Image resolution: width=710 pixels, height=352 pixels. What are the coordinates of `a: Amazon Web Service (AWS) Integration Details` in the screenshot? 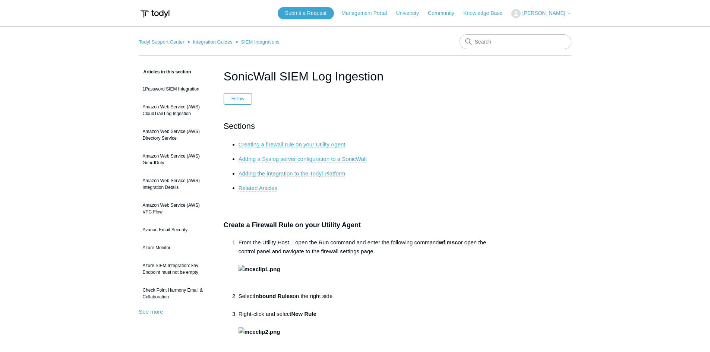 It's located at (176, 184).